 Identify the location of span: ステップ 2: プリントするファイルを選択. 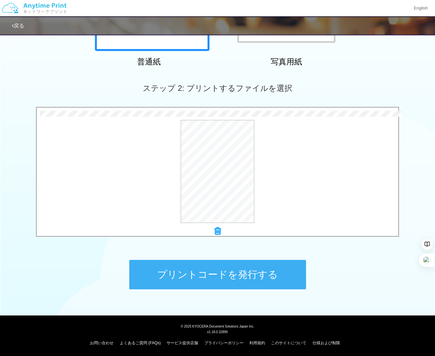
(217, 88).